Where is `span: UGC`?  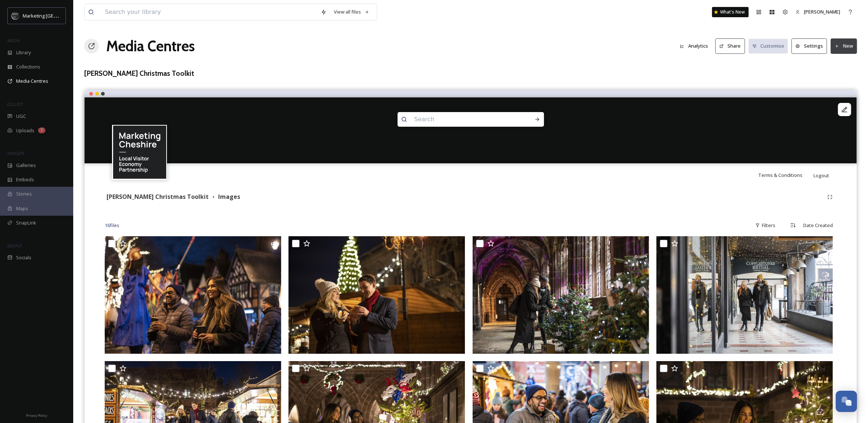
span: UGC is located at coordinates (21, 116).